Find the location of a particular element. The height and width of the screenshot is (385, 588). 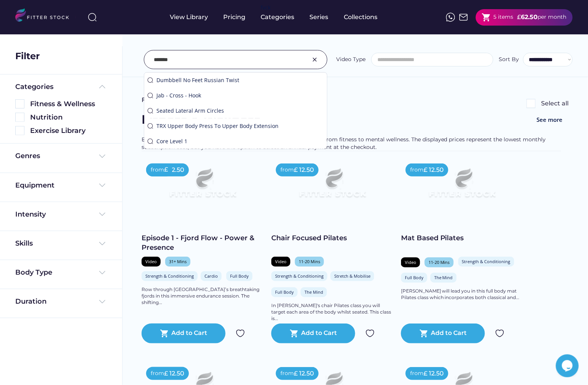

div: Stretch & Mobilise is located at coordinates (353, 276).